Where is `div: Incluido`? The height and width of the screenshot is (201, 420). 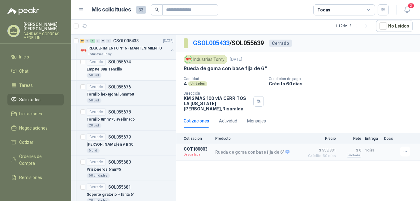 div: Incluido is located at coordinates (354, 155).